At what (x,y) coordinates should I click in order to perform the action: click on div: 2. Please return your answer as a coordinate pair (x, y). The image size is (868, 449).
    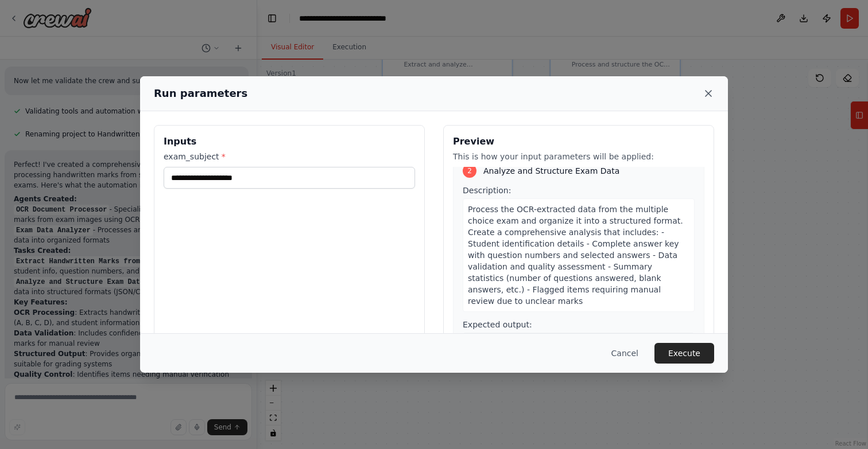
    Looking at the image, I should click on (469, 171).